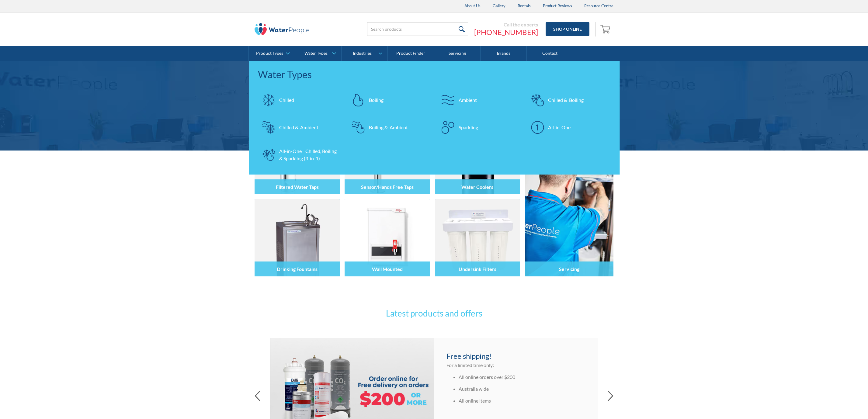 The width and height of the screenshot is (868, 419). Describe the element at coordinates (364, 53) in the screenshot. I see `a: Industries` at that location.